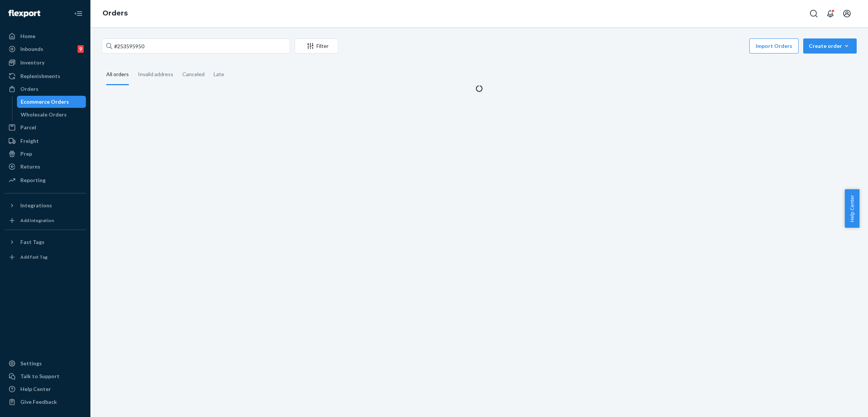  What do you see at coordinates (45, 363) in the screenshot?
I see `a: Settings` at bounding box center [45, 363].